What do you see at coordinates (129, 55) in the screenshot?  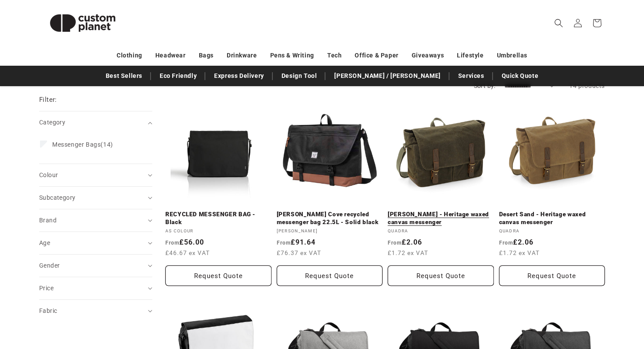 I see `a: Clothing` at bounding box center [129, 55].